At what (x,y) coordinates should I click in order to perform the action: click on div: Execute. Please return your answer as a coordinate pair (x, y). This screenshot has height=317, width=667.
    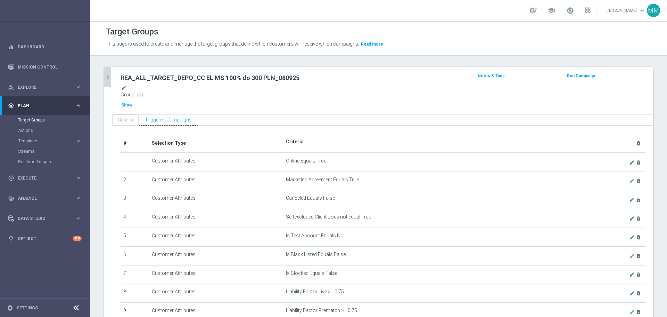
    Looking at the image, I should click on (41, 178).